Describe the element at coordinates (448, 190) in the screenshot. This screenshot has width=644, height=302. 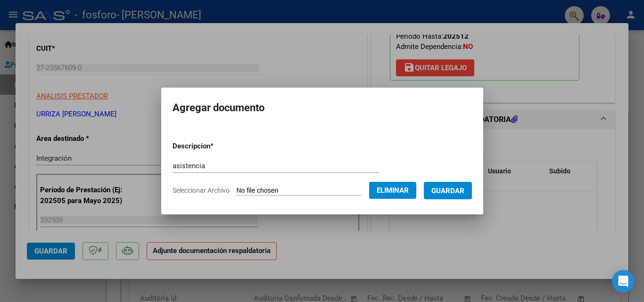
I see `button: Guardar` at that location.